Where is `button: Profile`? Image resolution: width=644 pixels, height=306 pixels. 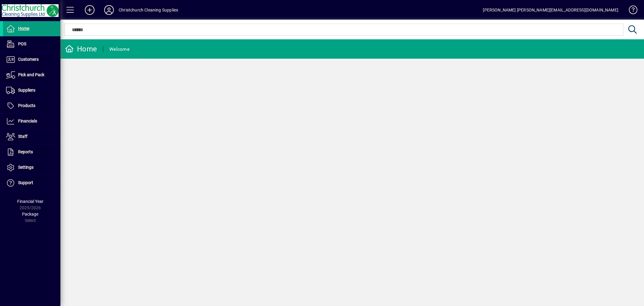
button: Profile is located at coordinates (109, 10).